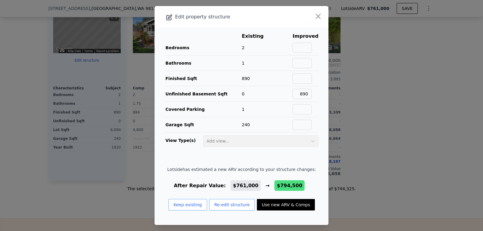  What do you see at coordinates (203, 125) in the screenshot?
I see `td: Garage Sqft` at bounding box center [203, 125].